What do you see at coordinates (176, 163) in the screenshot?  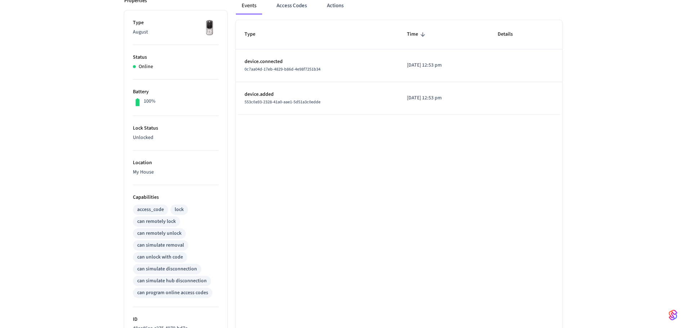 I see `p: Location` at bounding box center [176, 163].